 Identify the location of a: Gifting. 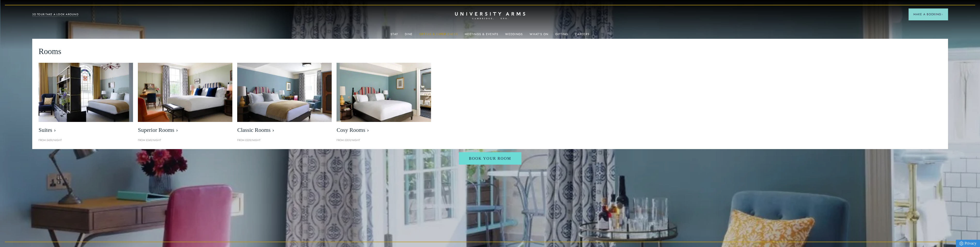
(562, 36).